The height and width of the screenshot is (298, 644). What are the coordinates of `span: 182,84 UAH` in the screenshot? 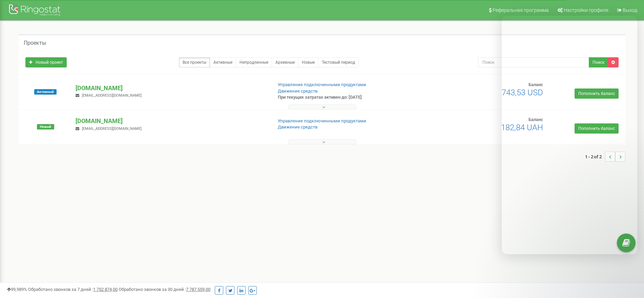 It's located at (522, 128).